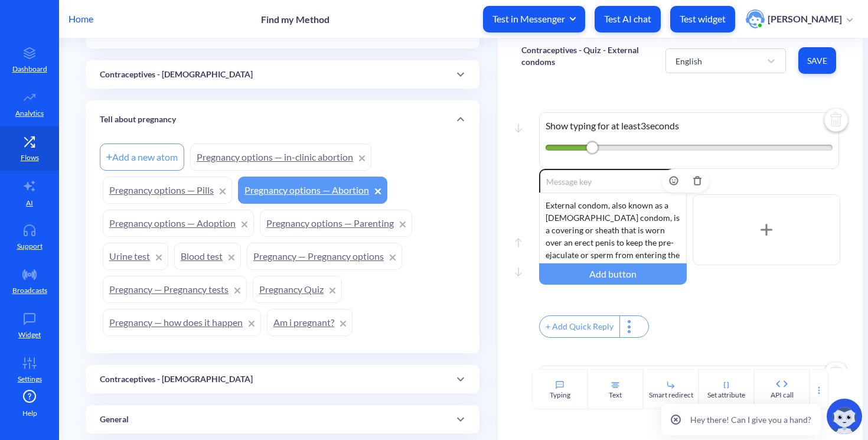 The image size is (868, 440). Describe the element at coordinates (282, 120) in the screenshot. I see `div: Tell about pregnancy` at that location.